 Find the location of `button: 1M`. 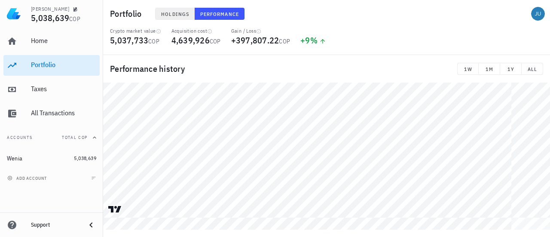

button: 1M is located at coordinates (489, 69).